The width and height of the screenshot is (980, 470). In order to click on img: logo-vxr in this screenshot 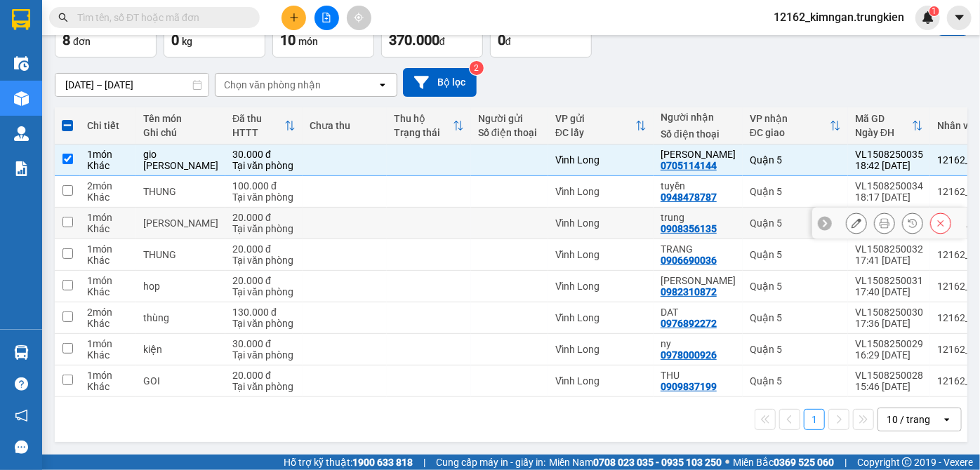, I will do `click(21, 19)`.